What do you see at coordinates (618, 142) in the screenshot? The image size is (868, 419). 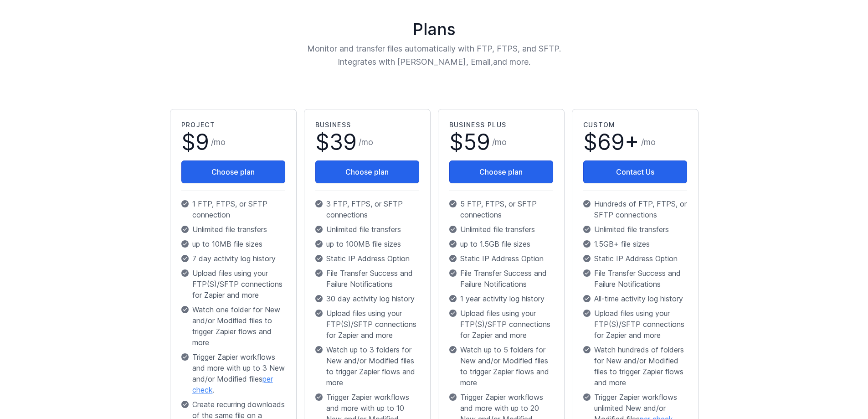 I see `span: 69+` at bounding box center [618, 142].